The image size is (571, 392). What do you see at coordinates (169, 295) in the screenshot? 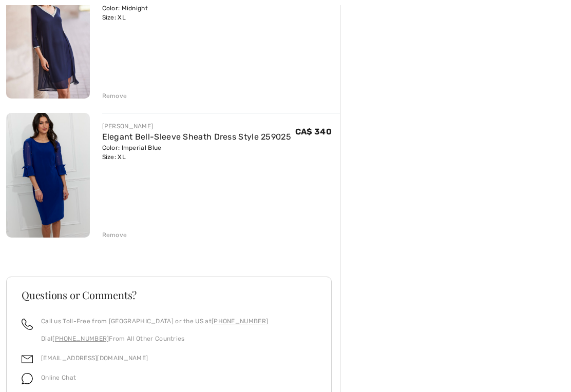
I see `h3: Questions or Comments?` at bounding box center [169, 295].